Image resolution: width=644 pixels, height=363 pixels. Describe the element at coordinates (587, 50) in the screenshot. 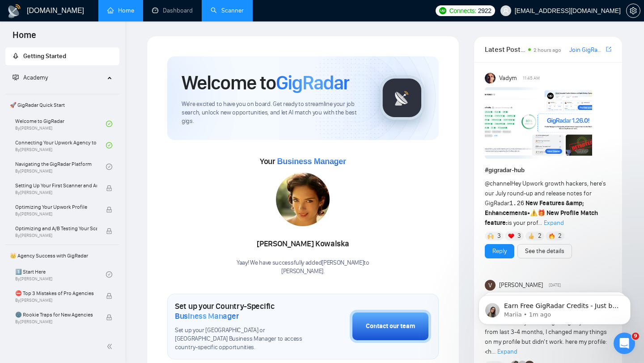

I see `a: Join GigRadar Slack Community` at that location.